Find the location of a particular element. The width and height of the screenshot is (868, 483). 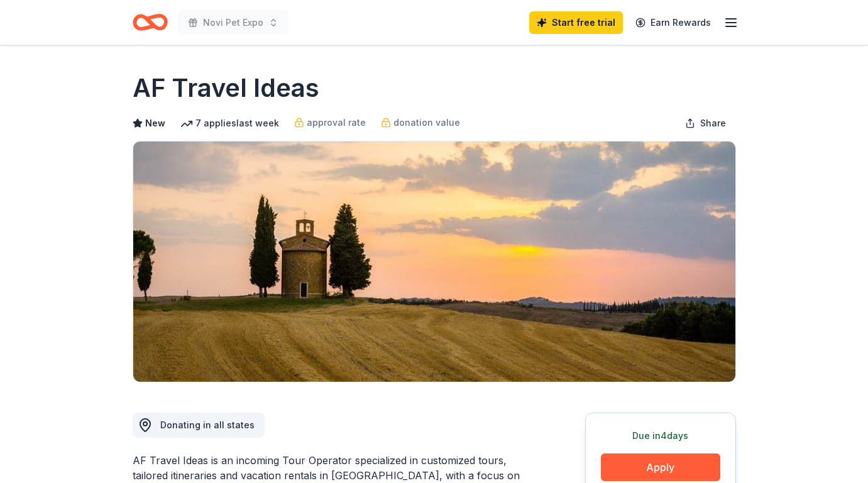

a: Home is located at coordinates (150, 22).